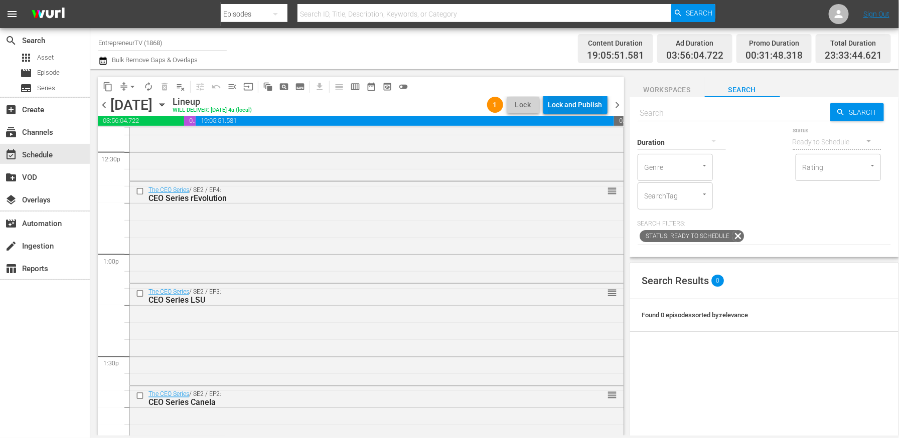 The image size is (899, 438). Describe the element at coordinates (358, 403) in the screenshot. I see `div: CEO Series Canela` at that location.